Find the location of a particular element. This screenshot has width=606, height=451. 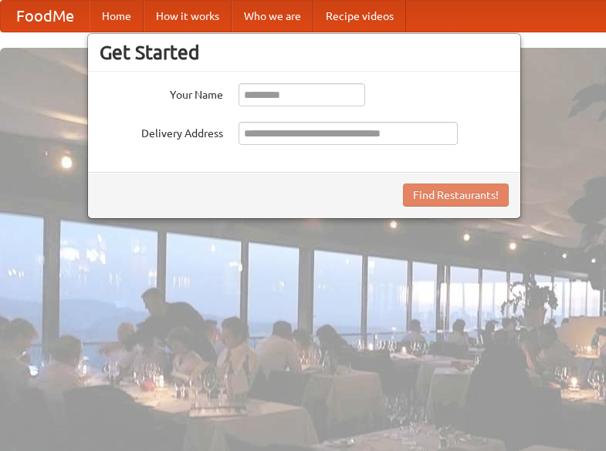

button: Find Restaurants! is located at coordinates (455, 195).